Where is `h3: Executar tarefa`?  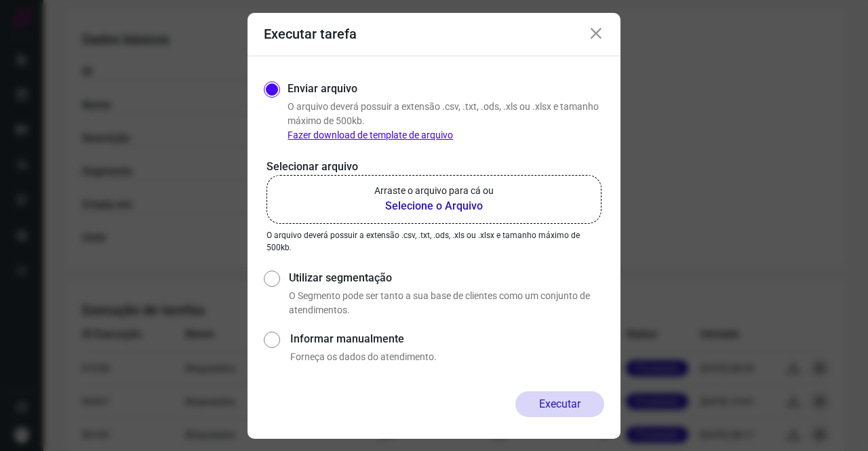
h3: Executar tarefa is located at coordinates (310, 34).